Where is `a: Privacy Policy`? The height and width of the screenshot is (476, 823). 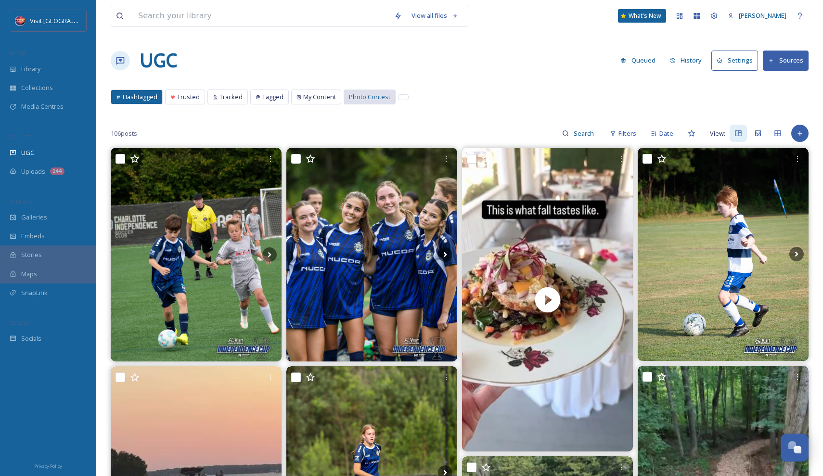
a: Privacy Policy is located at coordinates (48, 465).